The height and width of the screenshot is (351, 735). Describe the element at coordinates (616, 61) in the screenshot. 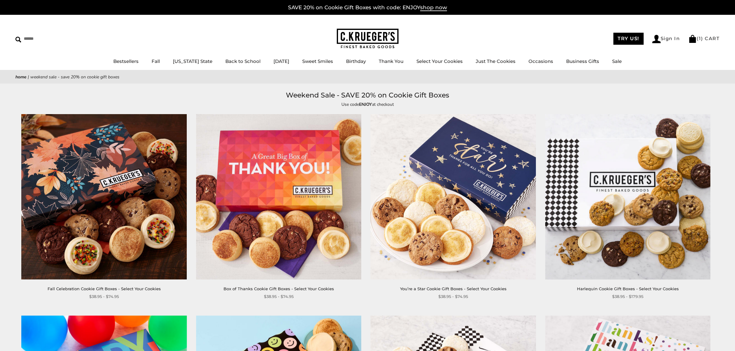

I see `a: Sale` at that location.